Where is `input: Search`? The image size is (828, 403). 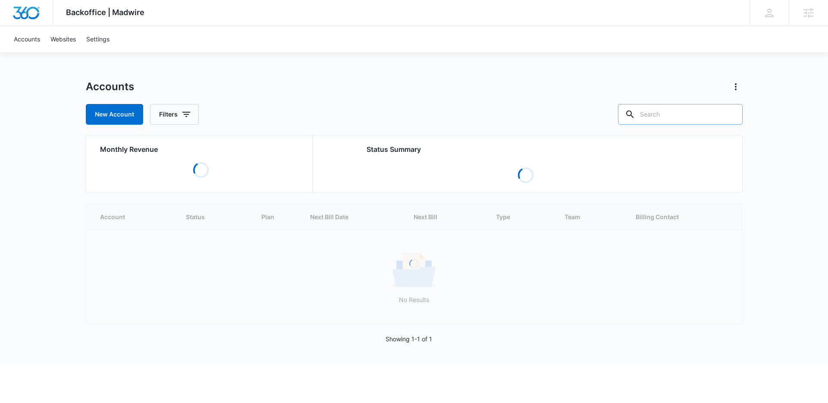
input: Search is located at coordinates (680, 114).